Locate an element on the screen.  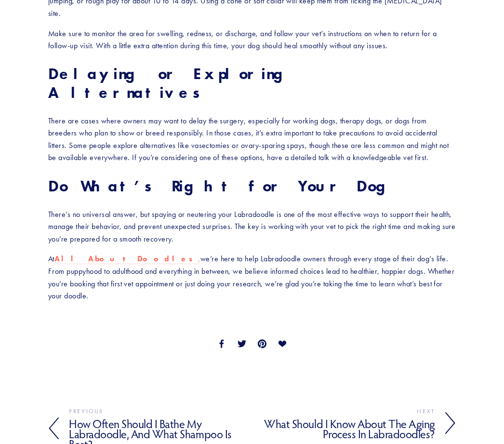
strong: Delaying or Exploring Alternatives is located at coordinates (177, 83).